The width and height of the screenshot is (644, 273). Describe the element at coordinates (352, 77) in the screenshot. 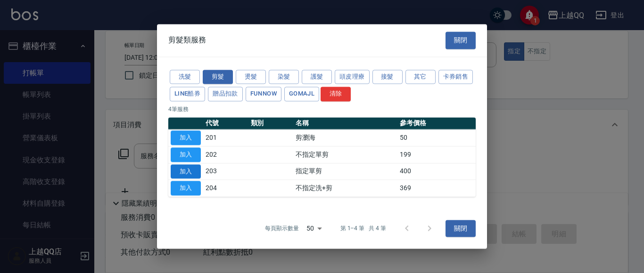

I see `button: 頭皮理療` at that location.